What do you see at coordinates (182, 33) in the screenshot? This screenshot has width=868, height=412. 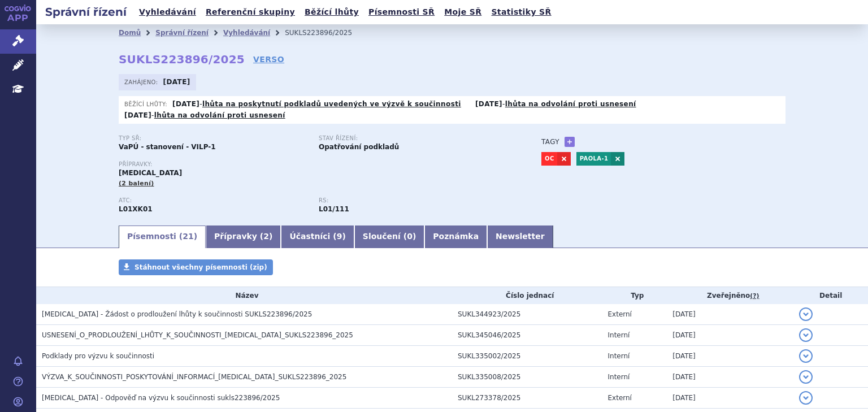 I see `a: Správní řízení` at bounding box center [182, 33].